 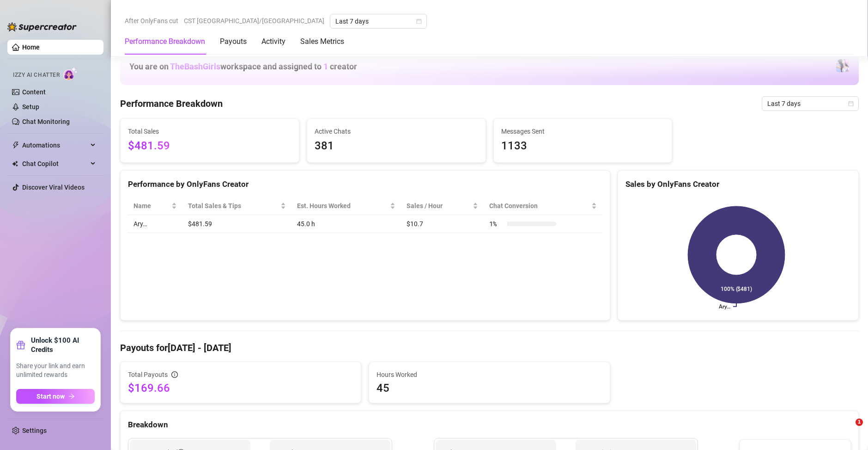 I want to click on td: Ary…, so click(x=155, y=224).